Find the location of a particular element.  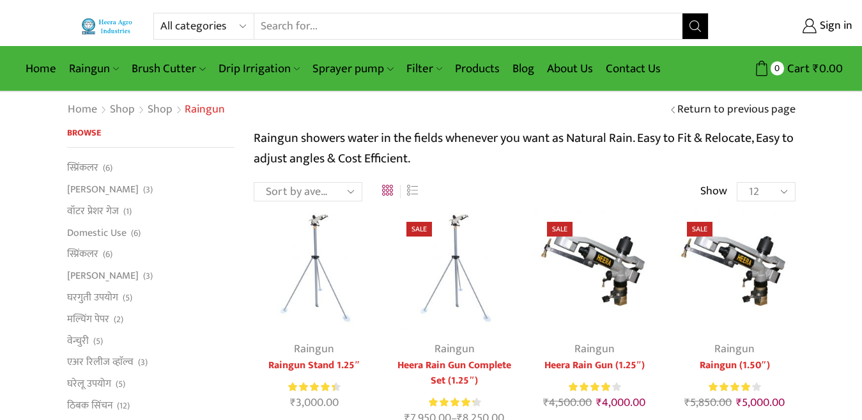

a: Products is located at coordinates (477, 68).